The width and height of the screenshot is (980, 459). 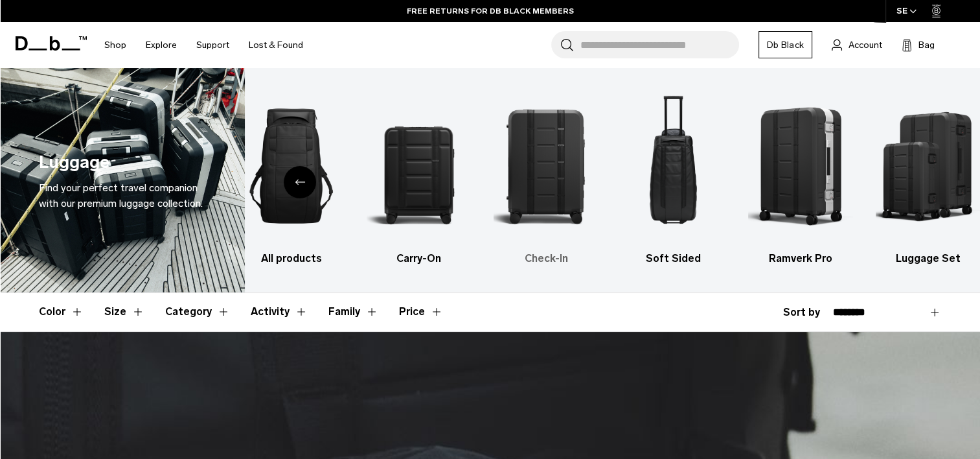 I want to click on li: 5 / 6, so click(x=801, y=177).